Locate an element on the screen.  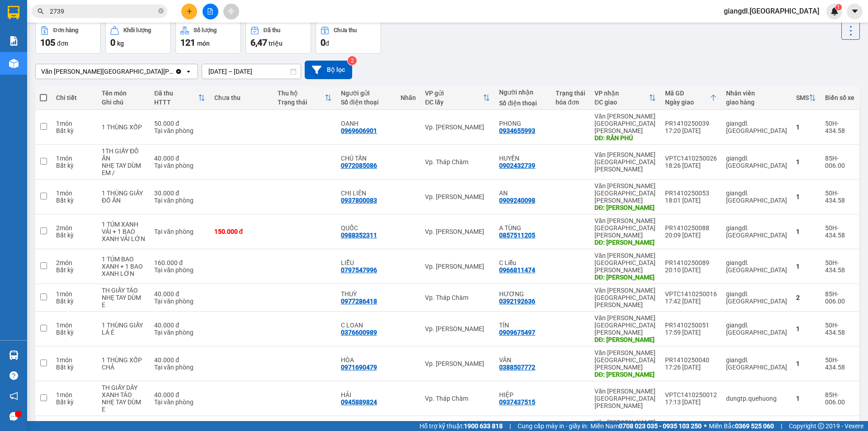
div: Vp. Tháp Chàm is located at coordinates (457, 297).